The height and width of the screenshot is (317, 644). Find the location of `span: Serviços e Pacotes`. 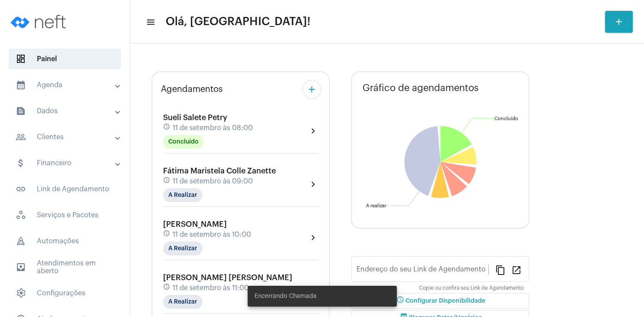

span: Serviços e Pacotes is located at coordinates (65, 215).